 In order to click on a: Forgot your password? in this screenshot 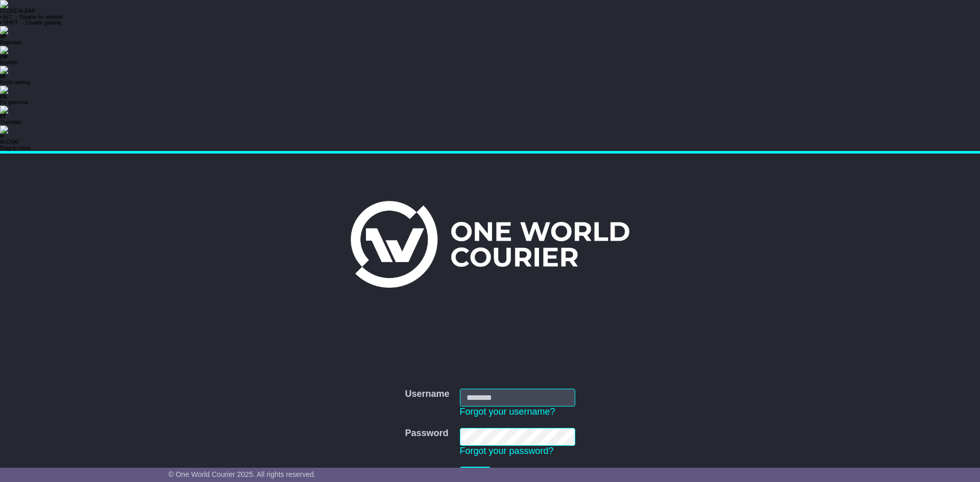, I will do `click(507, 451)`.